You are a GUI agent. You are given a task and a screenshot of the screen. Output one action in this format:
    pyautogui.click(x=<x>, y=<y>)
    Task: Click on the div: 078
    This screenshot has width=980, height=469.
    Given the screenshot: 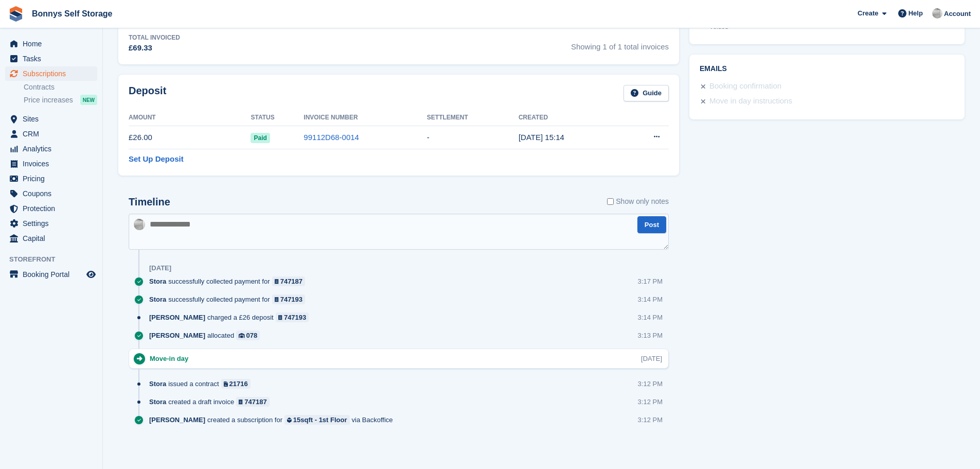 What is the action you would take?
    pyautogui.click(x=252, y=335)
    